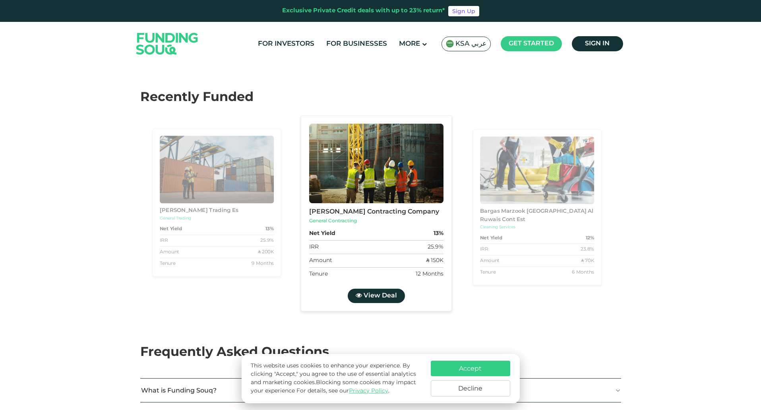 This screenshot has width=761, height=410. Describe the element at coordinates (333, 386) in the screenshot. I see `span: Blocking some cookies may impact your experience` at that location.